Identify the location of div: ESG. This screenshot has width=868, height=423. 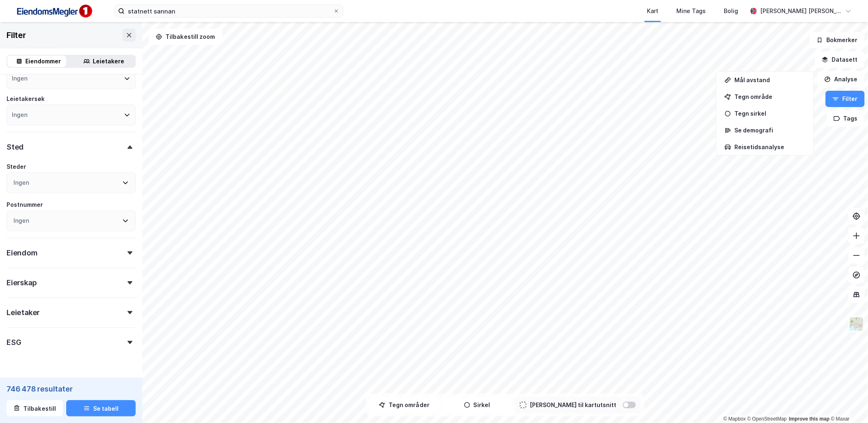
(13, 342).